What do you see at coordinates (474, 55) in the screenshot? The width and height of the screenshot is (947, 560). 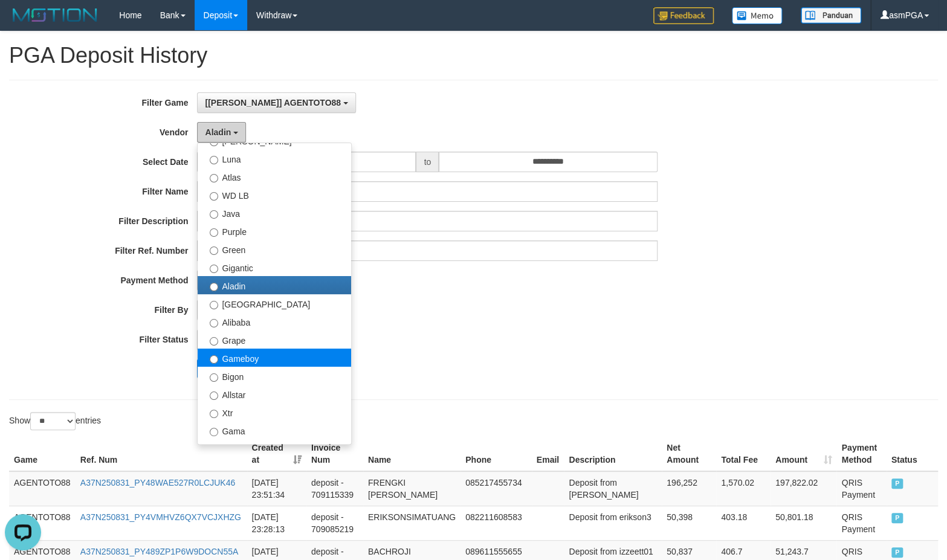 I see `h1: PGA Deposit History` at bounding box center [474, 55].